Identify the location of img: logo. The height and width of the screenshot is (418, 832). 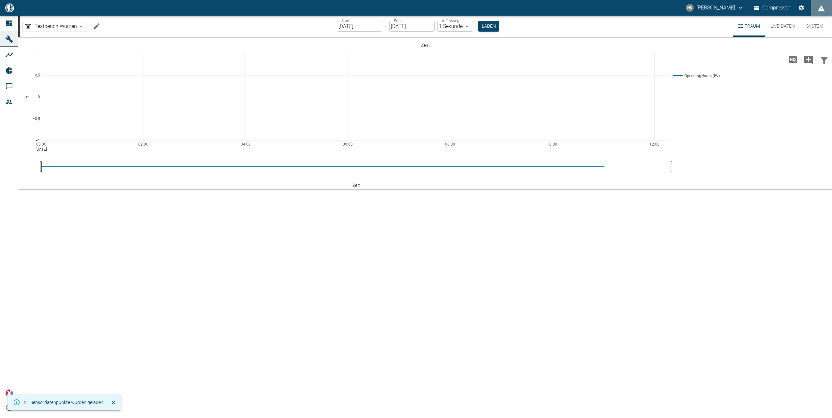
(9, 7).